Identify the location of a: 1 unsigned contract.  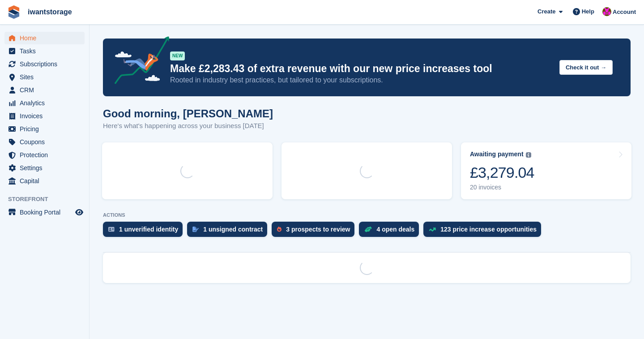
(229, 231).